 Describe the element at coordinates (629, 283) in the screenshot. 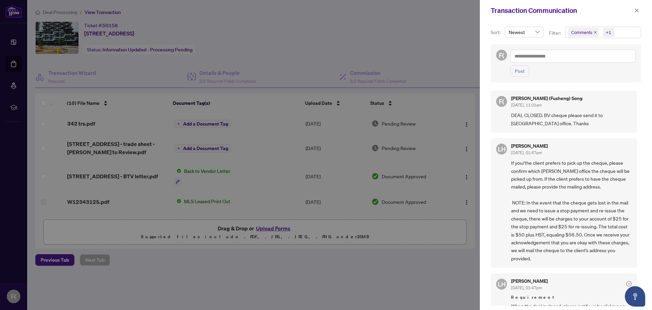

I see `span: check-circle` at that location.